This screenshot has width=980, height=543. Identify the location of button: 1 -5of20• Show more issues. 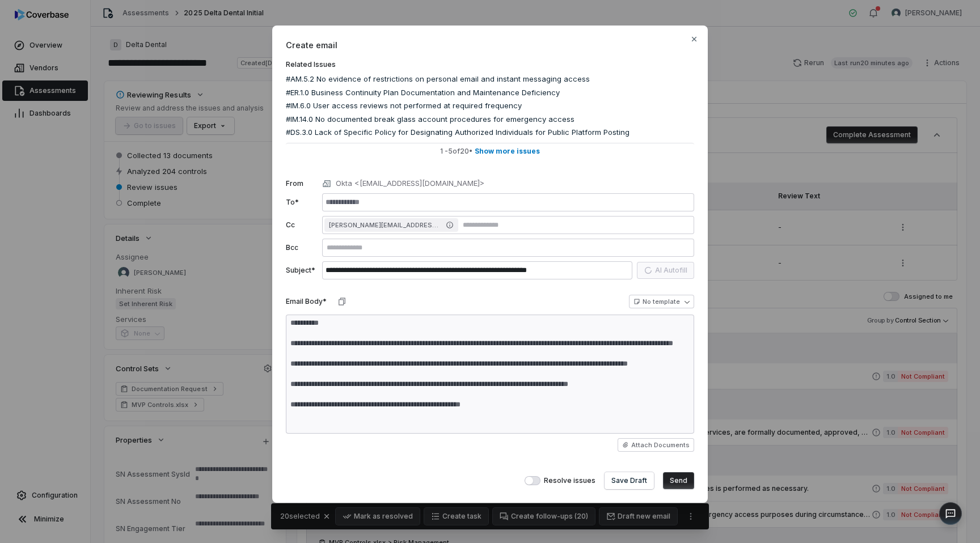
(490, 152).